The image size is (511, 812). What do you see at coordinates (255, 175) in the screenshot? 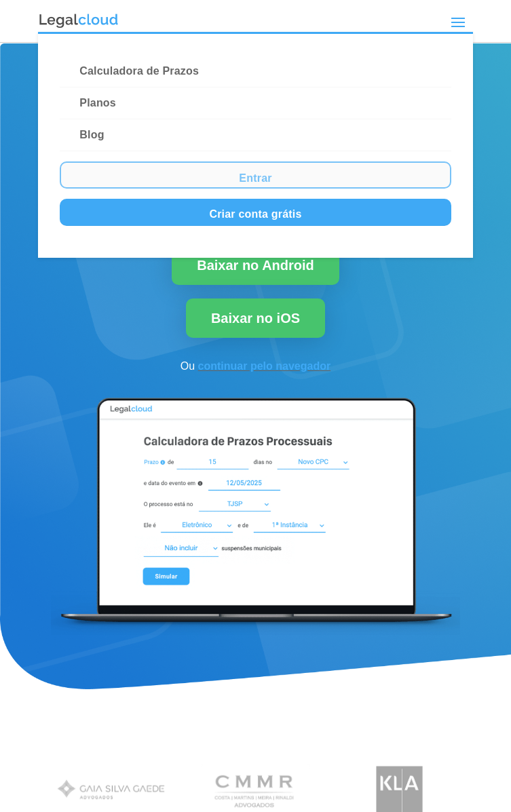
I see `a: Entrar` at bounding box center [255, 175].